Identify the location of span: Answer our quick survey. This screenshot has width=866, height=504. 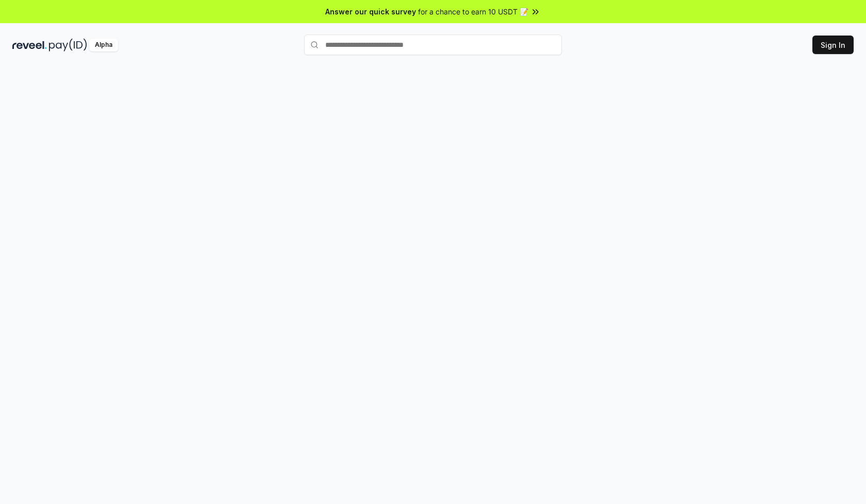
(370, 11).